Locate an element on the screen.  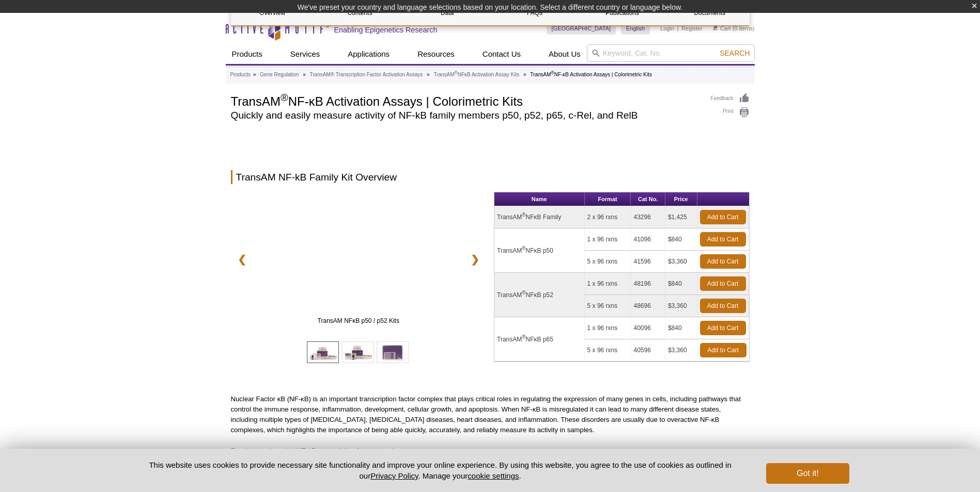
td: TransAM NFκB Family is located at coordinates (539, 217).